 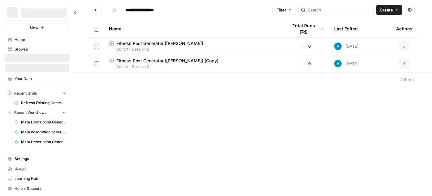 What do you see at coordinates (281, 10) in the screenshot?
I see `span: Filter` at bounding box center [281, 10].